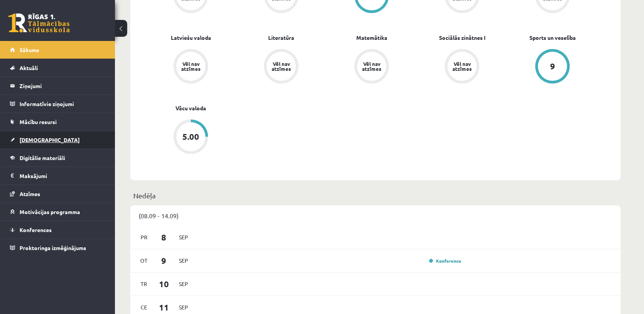 The image size is (644, 314). I want to click on a: Mācību resursi, so click(57, 122).